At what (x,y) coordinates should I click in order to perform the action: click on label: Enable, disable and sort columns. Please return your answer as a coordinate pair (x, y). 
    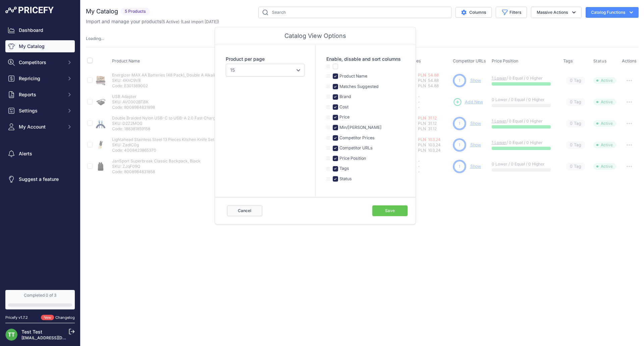
    Looking at the image, I should click on (366, 59).